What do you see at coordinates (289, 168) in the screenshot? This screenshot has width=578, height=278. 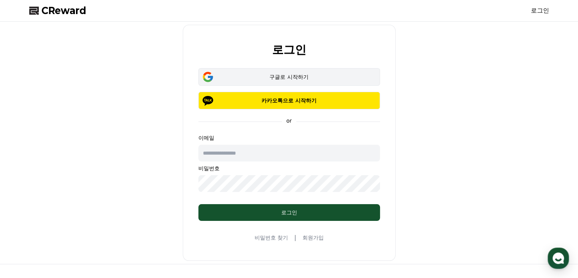 I see `p: 비밀번호` at bounding box center [289, 168].